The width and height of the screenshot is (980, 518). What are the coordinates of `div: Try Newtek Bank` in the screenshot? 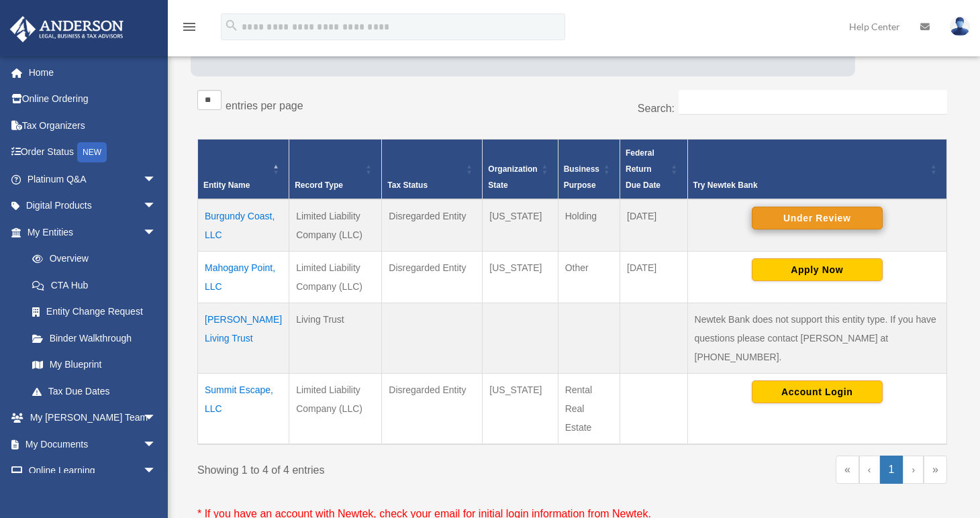 It's located at (809, 186).